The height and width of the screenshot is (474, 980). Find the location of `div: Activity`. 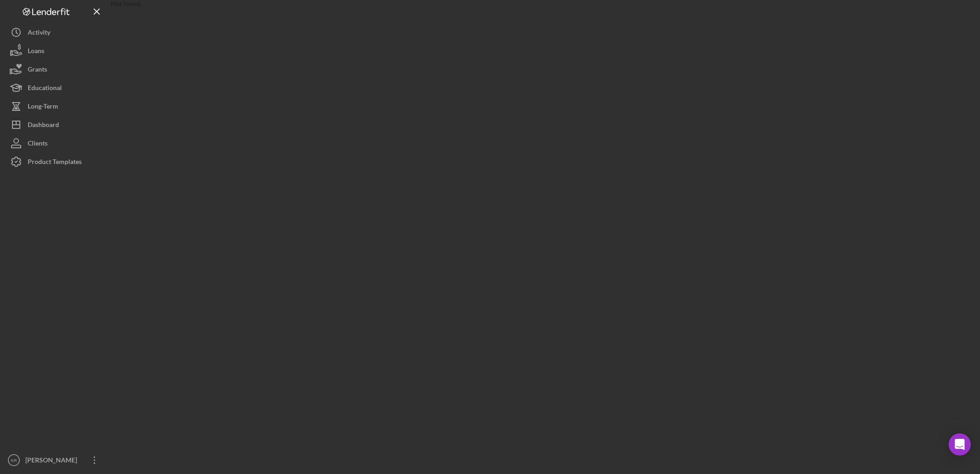

div: Activity is located at coordinates (38, 33).